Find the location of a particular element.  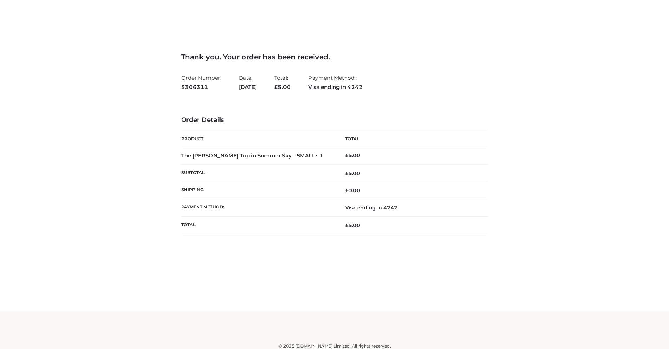

li: Total: is located at coordinates (283, 82).